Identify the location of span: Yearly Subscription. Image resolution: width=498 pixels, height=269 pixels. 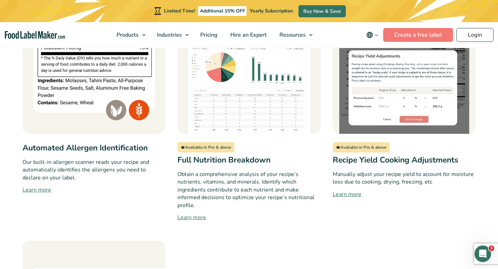
(271, 11).